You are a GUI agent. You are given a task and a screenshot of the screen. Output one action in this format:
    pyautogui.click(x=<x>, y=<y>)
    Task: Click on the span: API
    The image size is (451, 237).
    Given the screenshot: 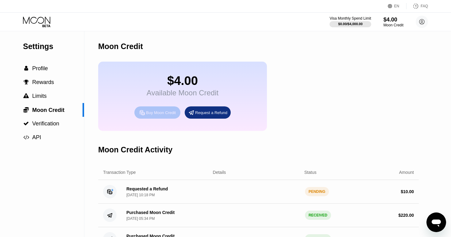 What is the action you would take?
    pyautogui.click(x=36, y=137)
    